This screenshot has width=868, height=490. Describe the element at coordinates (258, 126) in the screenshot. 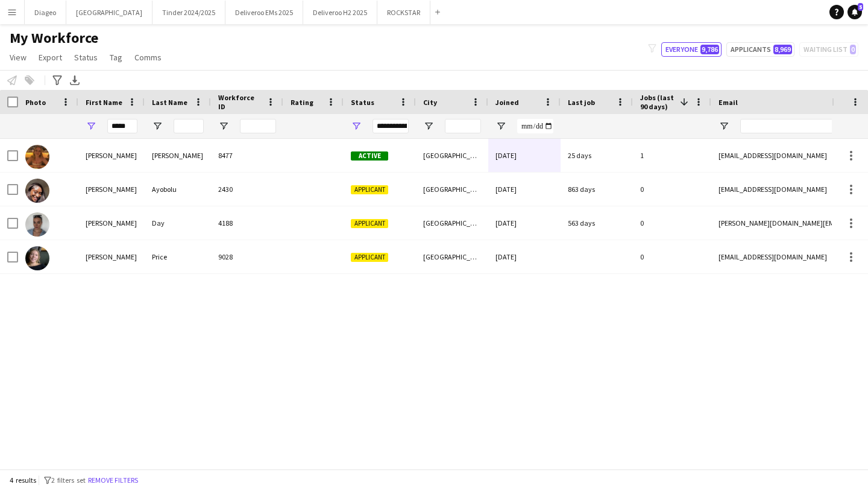

I see `input: Workforce ID Filter Input` at that location.